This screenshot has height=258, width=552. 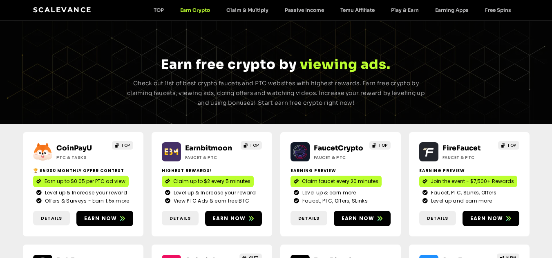 I want to click on a: Play & Earn, so click(x=405, y=10).